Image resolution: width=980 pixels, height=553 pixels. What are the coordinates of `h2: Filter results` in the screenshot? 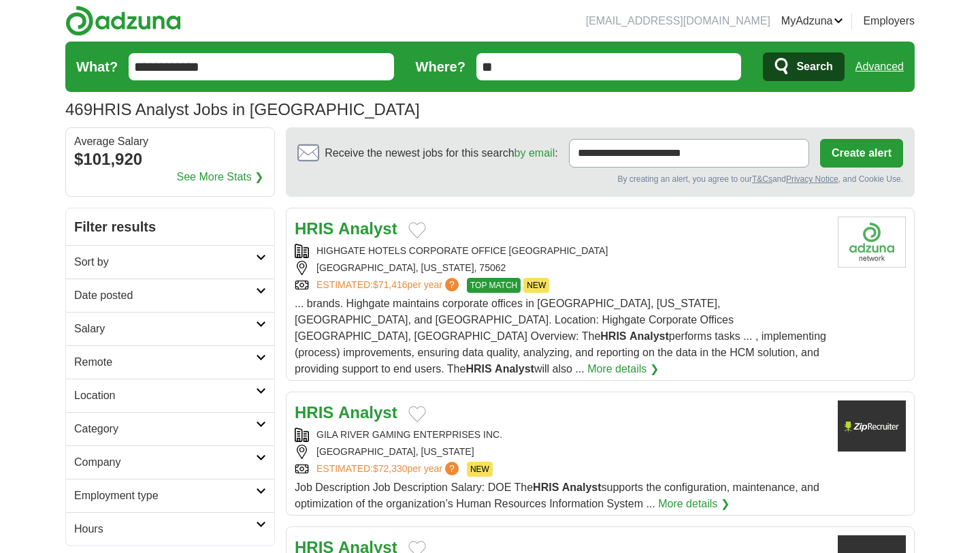 It's located at (170, 226).